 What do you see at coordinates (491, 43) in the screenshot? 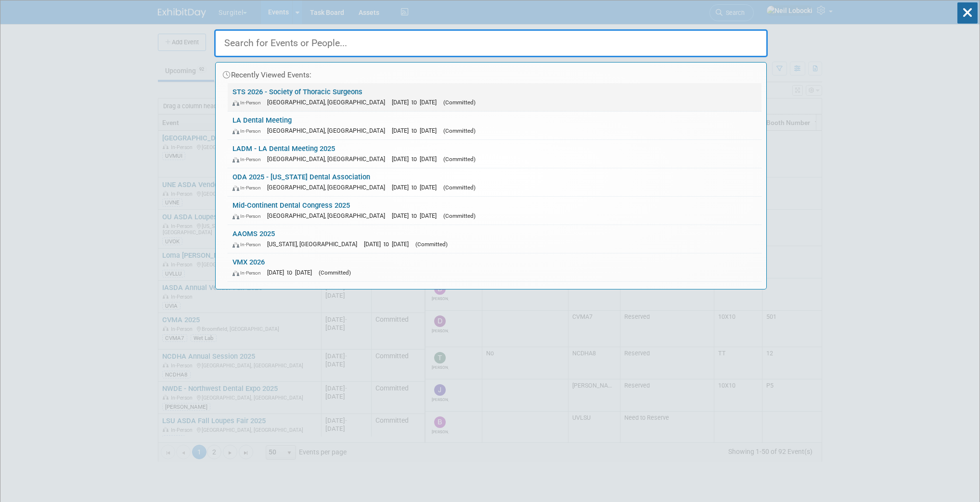
I see `input: Search for Events or People...` at bounding box center [491, 43].